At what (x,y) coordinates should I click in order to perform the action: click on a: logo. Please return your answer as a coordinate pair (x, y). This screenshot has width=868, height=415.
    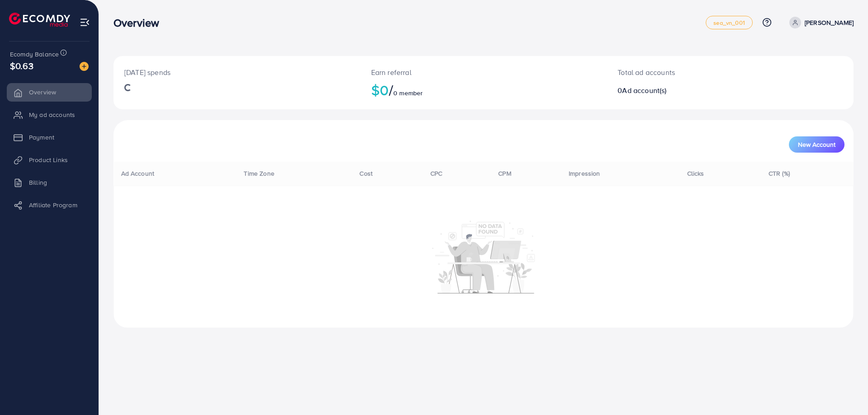
    Looking at the image, I should click on (39, 19).